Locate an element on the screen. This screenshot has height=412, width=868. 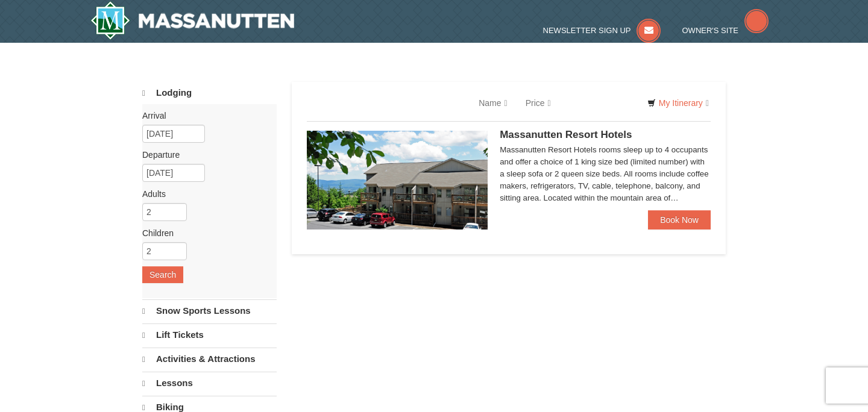
a: Snow Sports Lessons is located at coordinates (209, 311).